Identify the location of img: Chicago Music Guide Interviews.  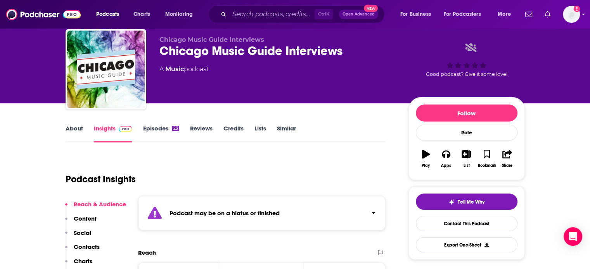
(106, 69).